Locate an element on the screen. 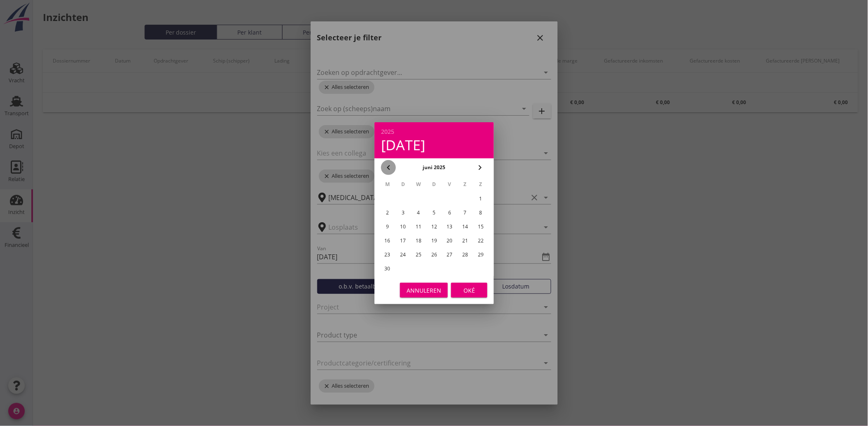 The height and width of the screenshot is (426, 868). button: 10 is located at coordinates (403, 227).